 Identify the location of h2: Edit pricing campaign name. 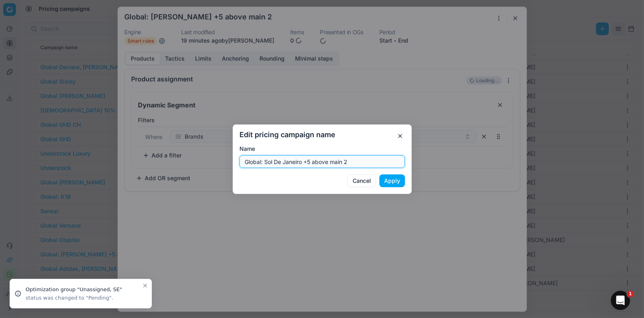
(322, 135).